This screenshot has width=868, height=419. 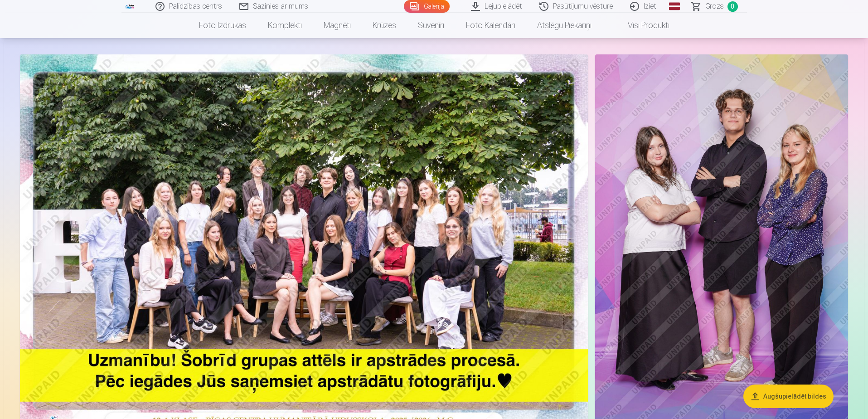 I want to click on span: 0, so click(x=733, y=6).